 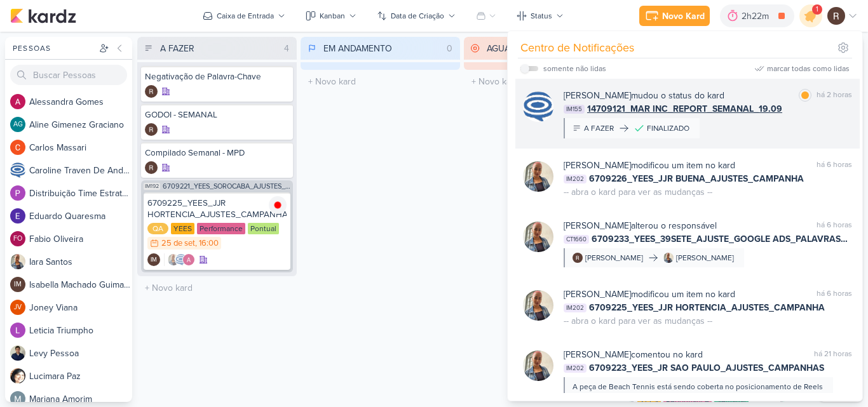 I want to click on div: A l i n e G i m e n e z G r a c i a n o, so click(x=81, y=125).